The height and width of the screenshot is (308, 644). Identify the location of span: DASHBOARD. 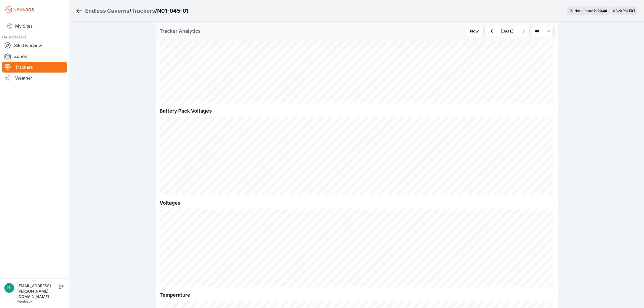
(14, 37).